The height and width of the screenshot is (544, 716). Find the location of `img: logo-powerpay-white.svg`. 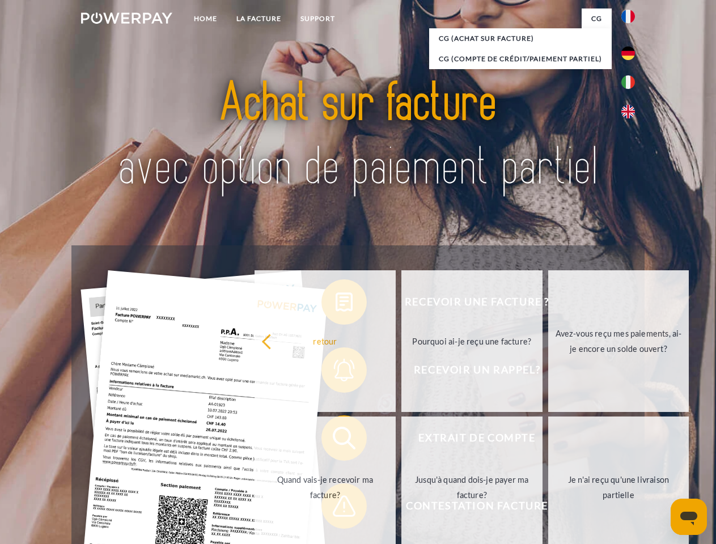

img: logo-powerpay-white.svg is located at coordinates (126, 18).